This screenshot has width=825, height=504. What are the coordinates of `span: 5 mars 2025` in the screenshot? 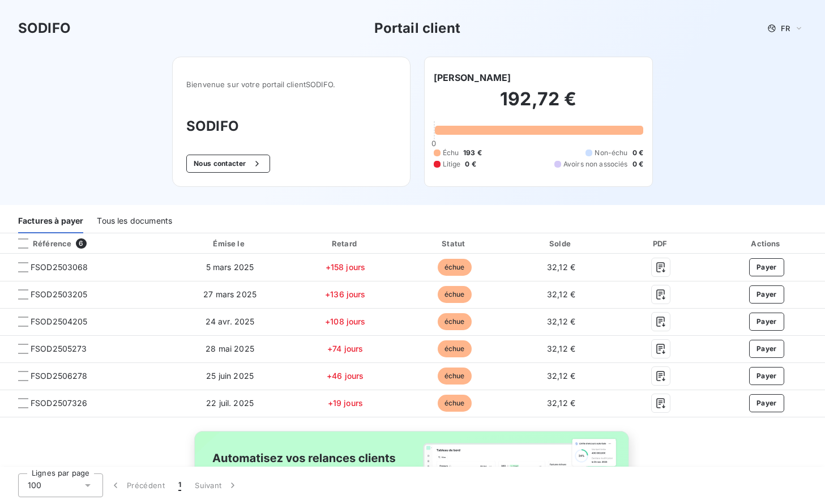 It's located at (230, 267).